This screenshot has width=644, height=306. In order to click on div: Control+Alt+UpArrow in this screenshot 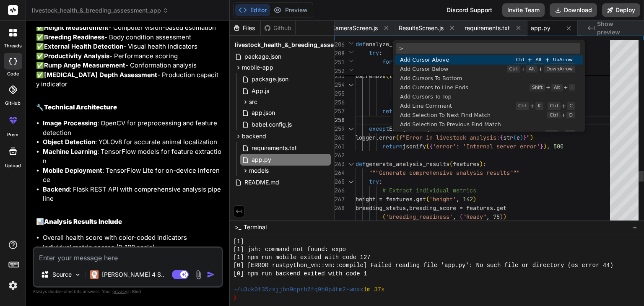, I will do `click(544, 60)`.